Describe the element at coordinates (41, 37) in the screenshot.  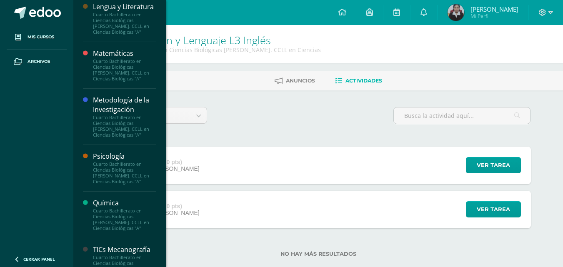
I see `span: Mis cursos` at that location.